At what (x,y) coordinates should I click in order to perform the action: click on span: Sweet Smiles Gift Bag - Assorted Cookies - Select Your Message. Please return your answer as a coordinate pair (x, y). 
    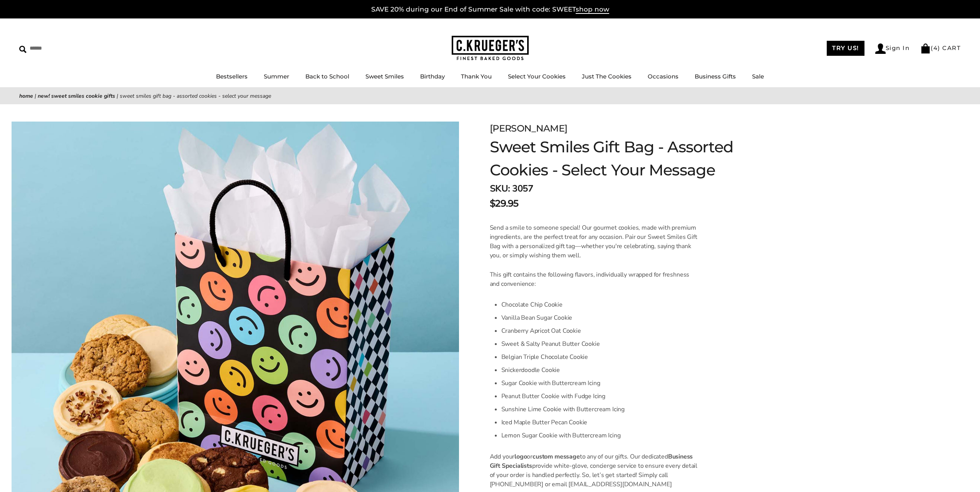
    Looking at the image, I should click on (195, 96).